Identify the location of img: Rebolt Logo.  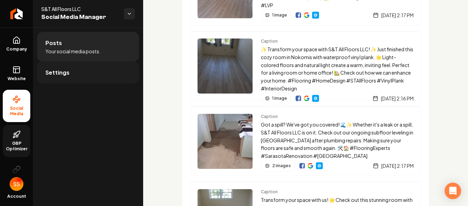
(17, 14).